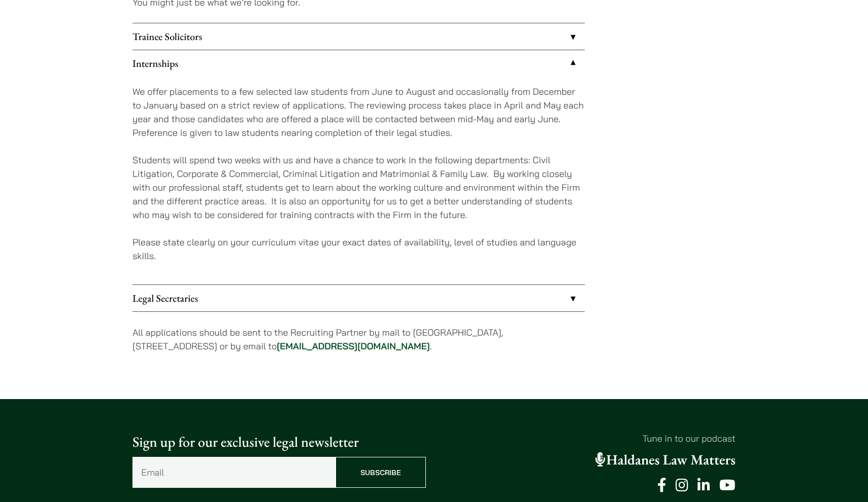  Describe the element at coordinates (358, 298) in the screenshot. I see `a: Legal Secretaries` at that location.